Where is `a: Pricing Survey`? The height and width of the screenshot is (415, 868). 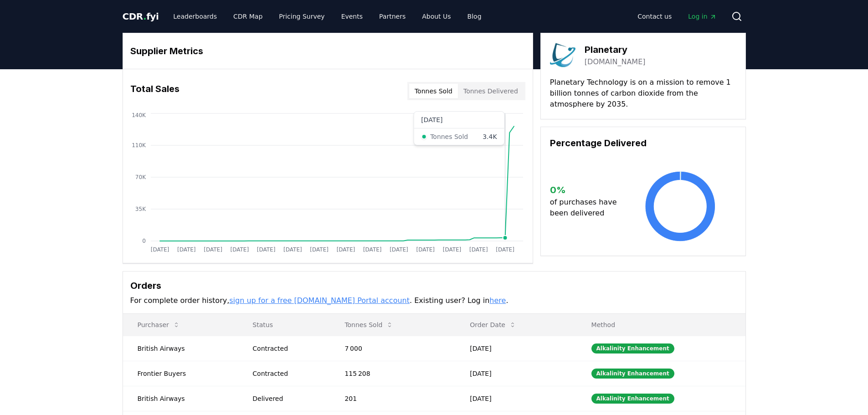
a: Pricing Survey is located at coordinates (302, 16).